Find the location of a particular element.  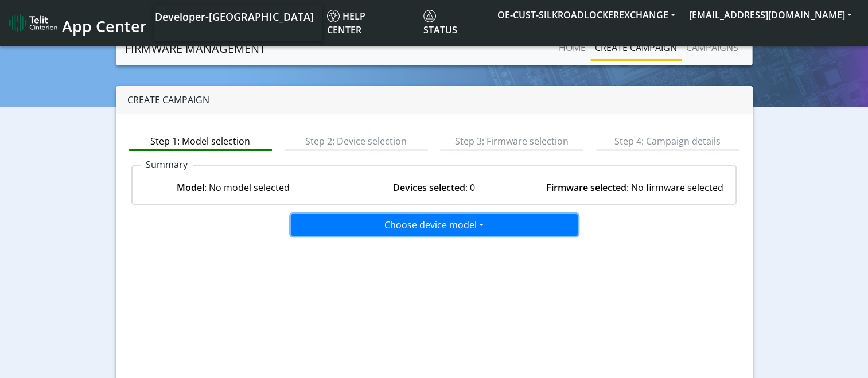

span: Help center is located at coordinates (346, 23).